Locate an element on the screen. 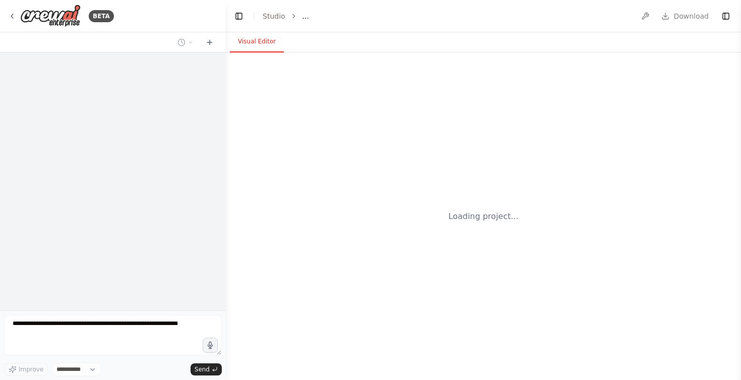  span: Improve is located at coordinates (31, 369).